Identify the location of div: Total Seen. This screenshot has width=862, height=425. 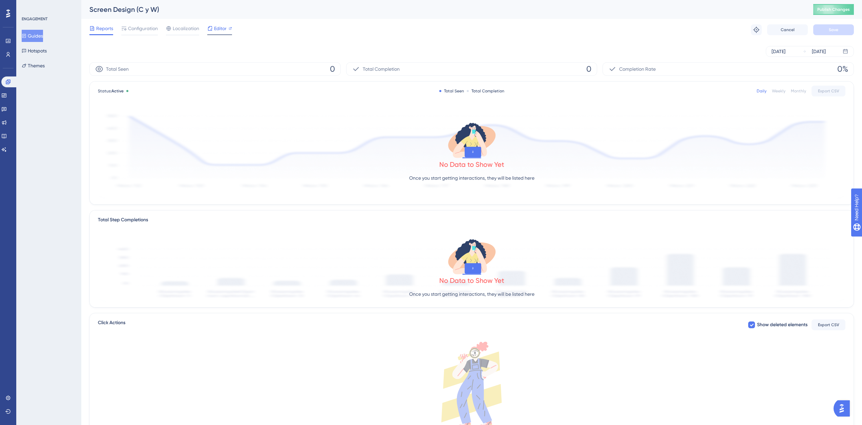
(451, 91).